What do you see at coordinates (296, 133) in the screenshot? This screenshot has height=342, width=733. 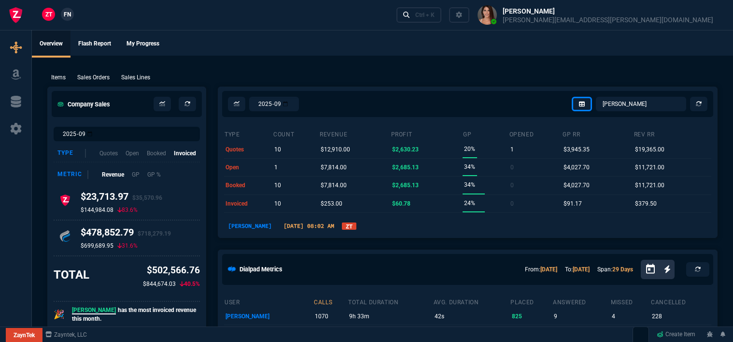 I see `th: count` at bounding box center [296, 133].